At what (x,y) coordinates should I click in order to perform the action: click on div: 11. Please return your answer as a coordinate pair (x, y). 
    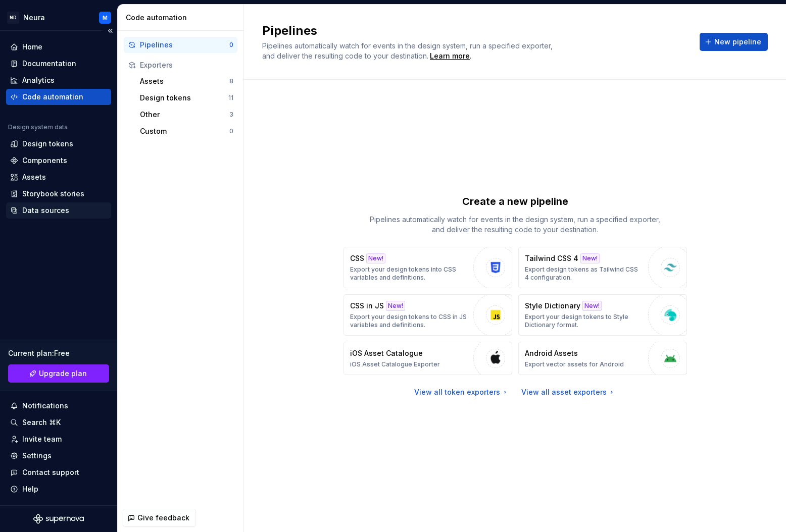
    Looking at the image, I should click on (231, 98).